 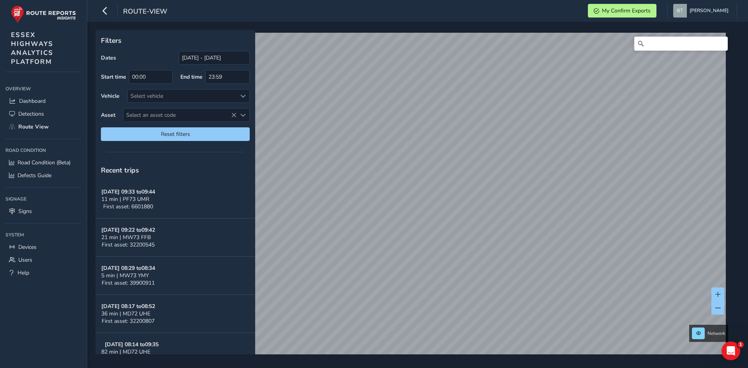 I want to click on canvas: Map, so click(x=412, y=198).